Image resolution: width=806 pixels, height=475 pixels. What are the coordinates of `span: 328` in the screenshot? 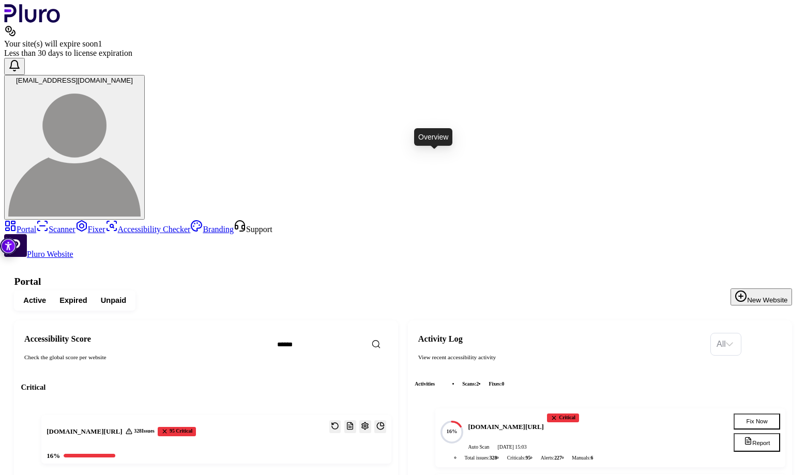 It's located at (493, 458).